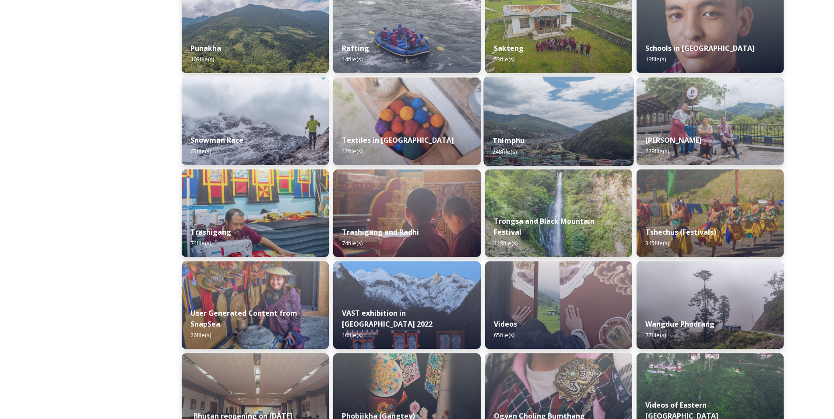  Describe the element at coordinates (544, 226) in the screenshot. I see `strong: Trongsa and Black Mountain Festival` at that location.